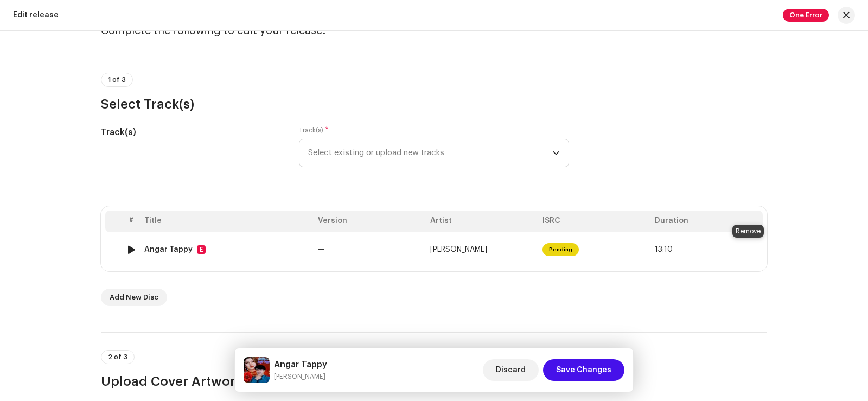  I want to click on th: Artist, so click(482, 221).